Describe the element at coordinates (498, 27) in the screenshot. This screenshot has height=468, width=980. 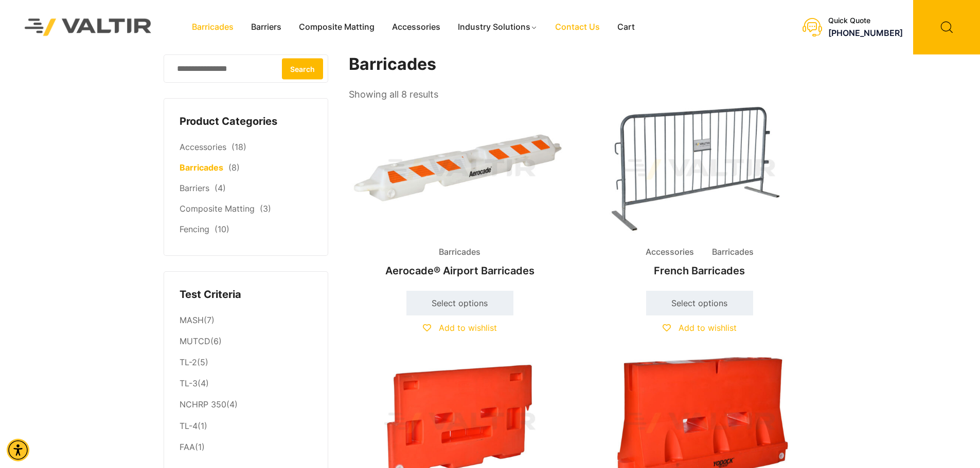
I see `a: Industry Solutions` at that location.